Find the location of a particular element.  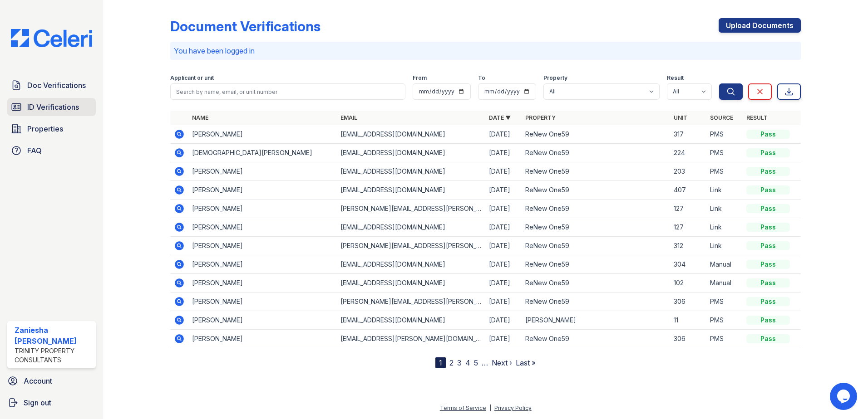

a: Property is located at coordinates (540, 117).